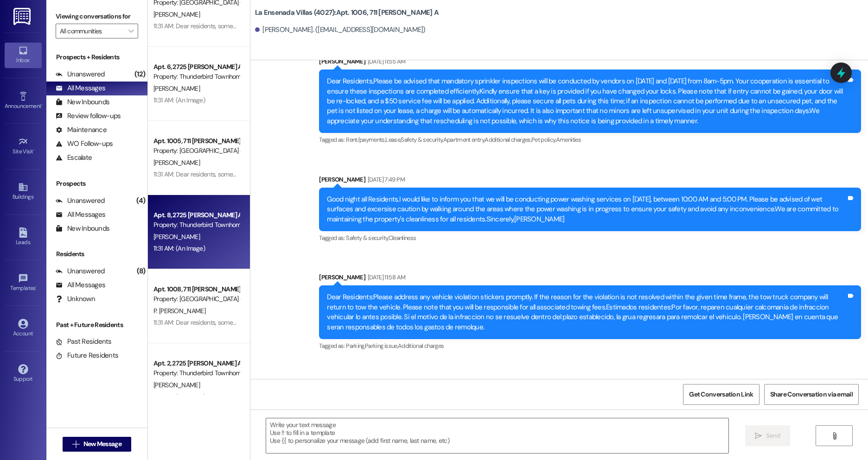  Describe the element at coordinates (23, 283) in the screenshot. I see `a: Templates •` at that location.